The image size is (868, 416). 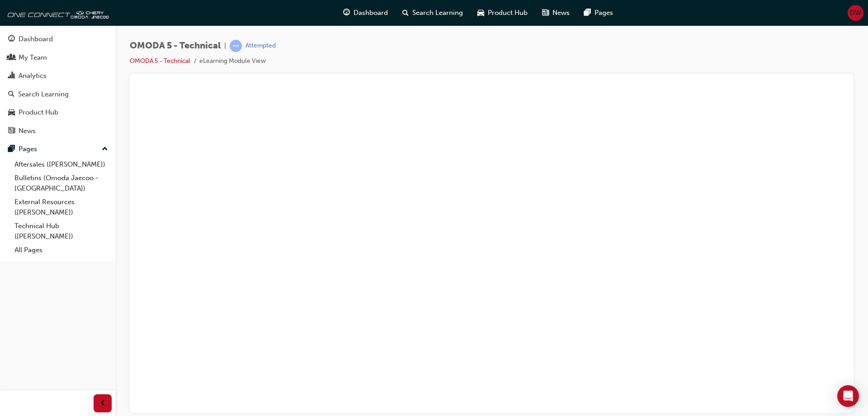 What do you see at coordinates (58, 75) in the screenshot?
I see `a: Analytics` at bounding box center [58, 75].